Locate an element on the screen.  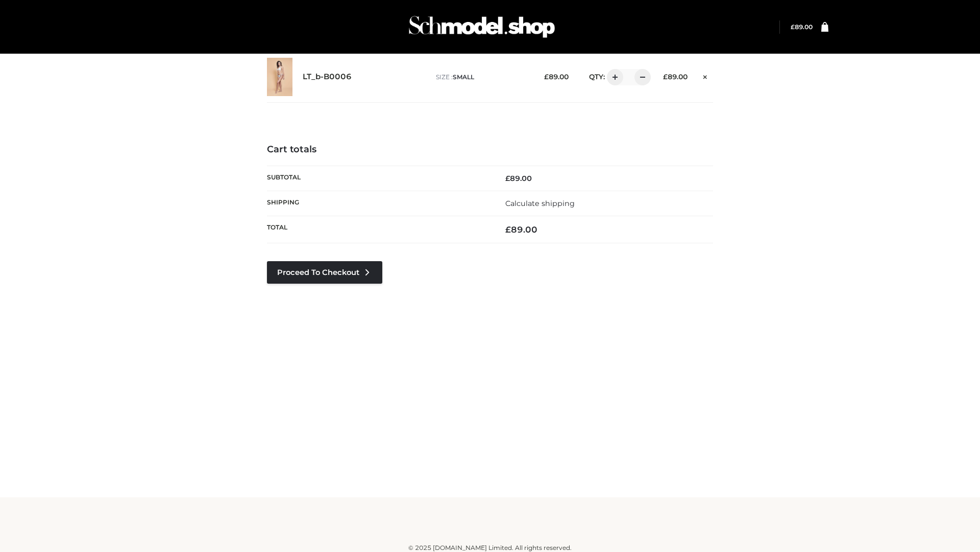
a: Remove this item is located at coordinates (706, 76).